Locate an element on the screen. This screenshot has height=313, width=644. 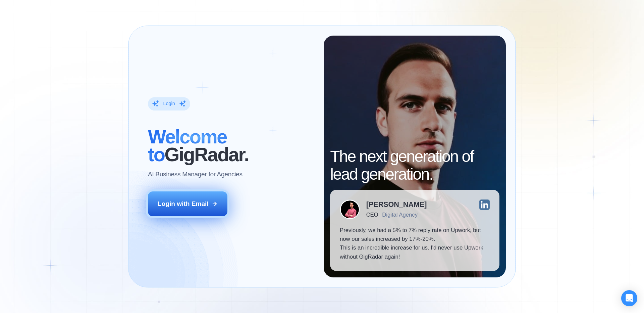
div: CEO is located at coordinates (372, 215).